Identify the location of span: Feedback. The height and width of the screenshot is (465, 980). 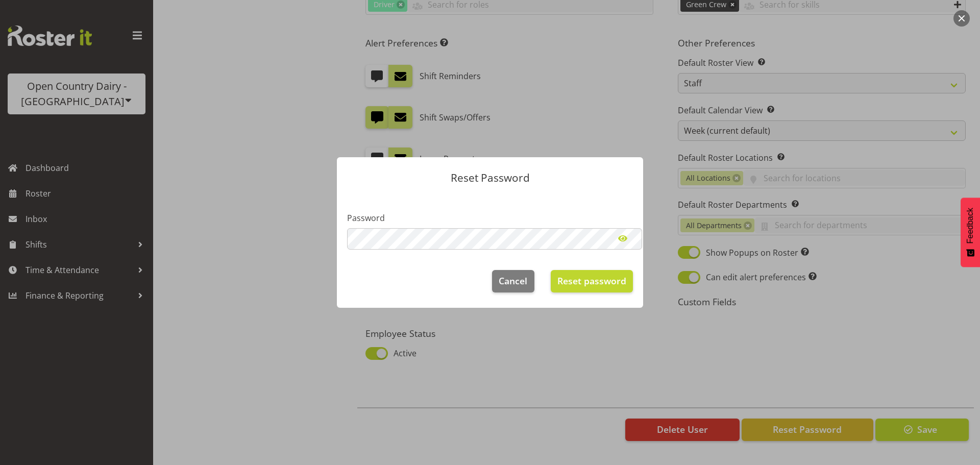
(970, 226).